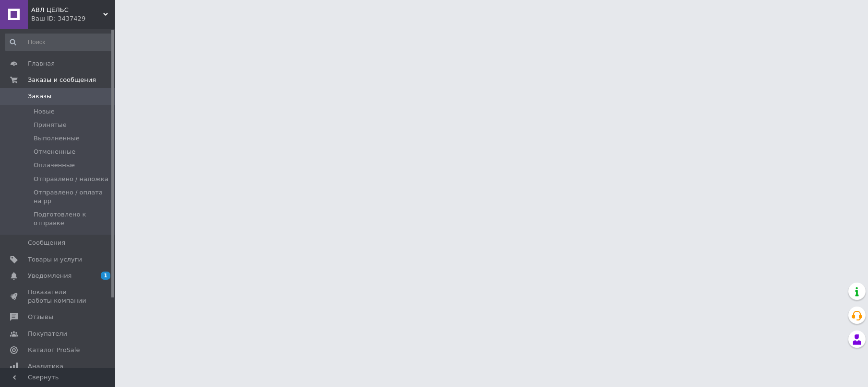 This screenshot has height=387, width=868. I want to click on span: Товары и услуги, so click(55, 259).